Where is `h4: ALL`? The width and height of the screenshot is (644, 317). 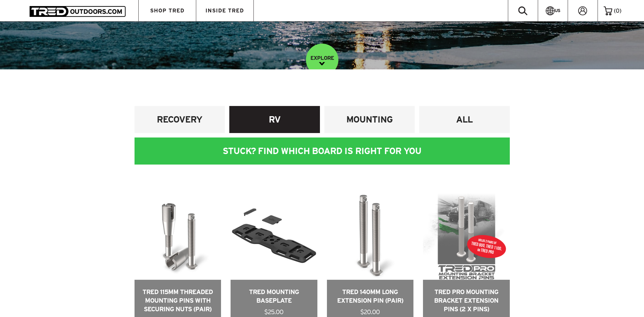 h4: ALL is located at coordinates (464, 119).